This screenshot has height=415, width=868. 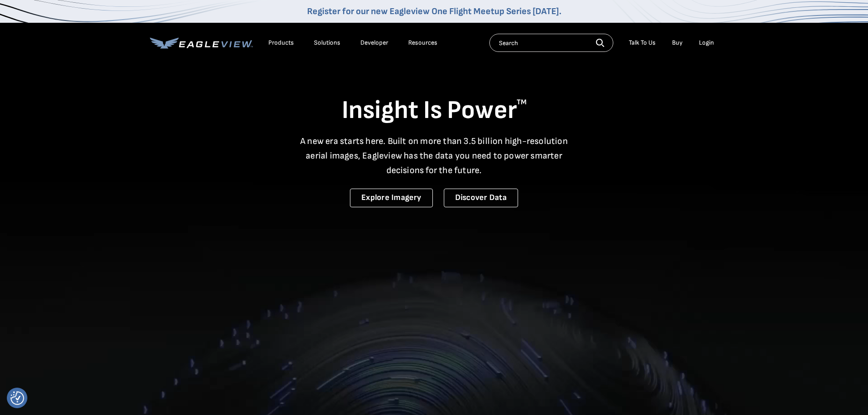 What do you see at coordinates (327, 43) in the screenshot?
I see `div: Solutions` at bounding box center [327, 43].